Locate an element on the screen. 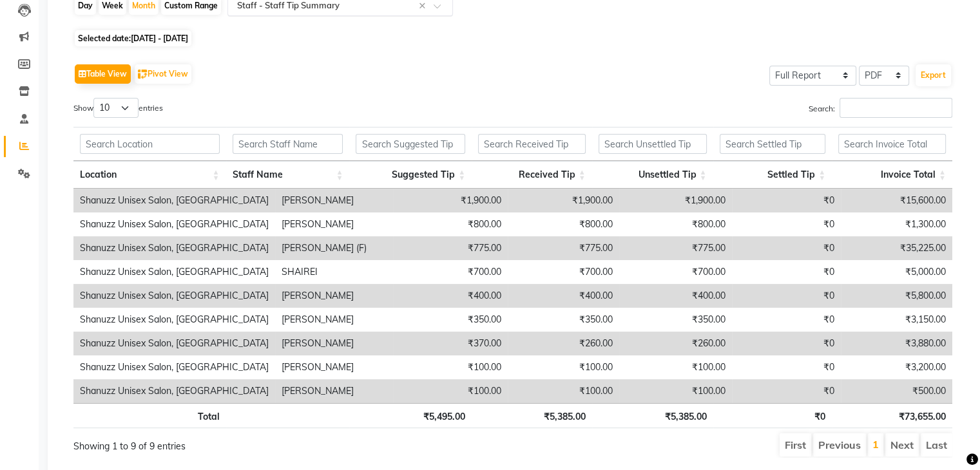  th: Received Tip: activate to sort column ascending is located at coordinates (532, 174).